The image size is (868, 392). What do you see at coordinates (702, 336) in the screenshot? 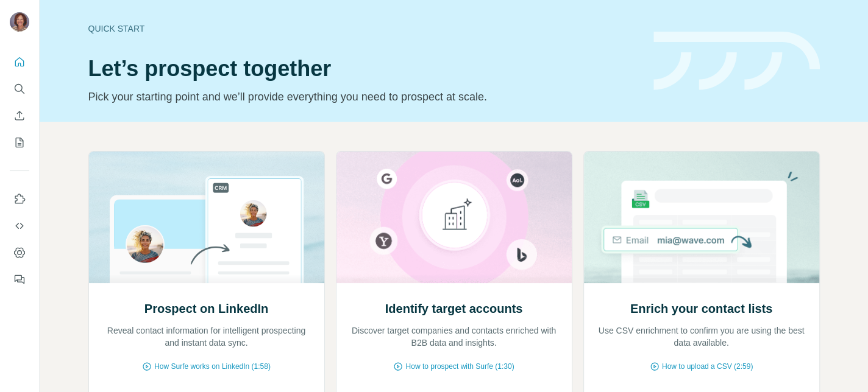
I see `p: Use CSV enrichment to confirm you are using the best data available.` at bounding box center [702, 336].